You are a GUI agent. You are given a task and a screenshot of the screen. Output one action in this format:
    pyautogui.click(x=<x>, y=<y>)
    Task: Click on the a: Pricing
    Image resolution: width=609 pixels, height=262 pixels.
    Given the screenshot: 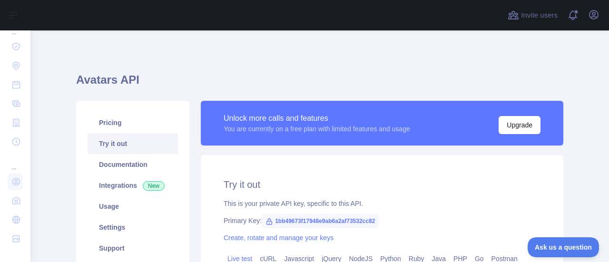 What is the action you would take?
    pyautogui.click(x=133, y=123)
    